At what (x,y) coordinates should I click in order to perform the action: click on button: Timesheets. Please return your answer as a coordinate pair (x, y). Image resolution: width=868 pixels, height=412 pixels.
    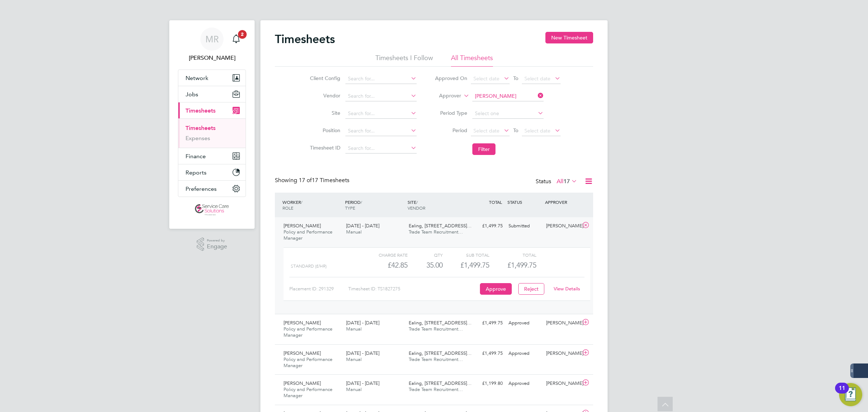
    Looking at the image, I should click on (212, 110).